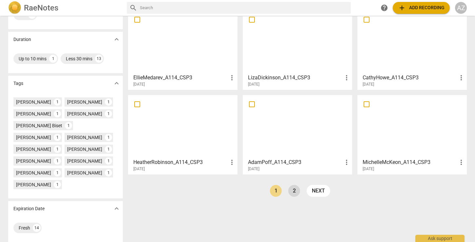 The width and height of the screenshot is (475, 242). What do you see at coordinates (65, 8) in the screenshot?
I see `a: LogoRaeNotes` at bounding box center [65, 8].